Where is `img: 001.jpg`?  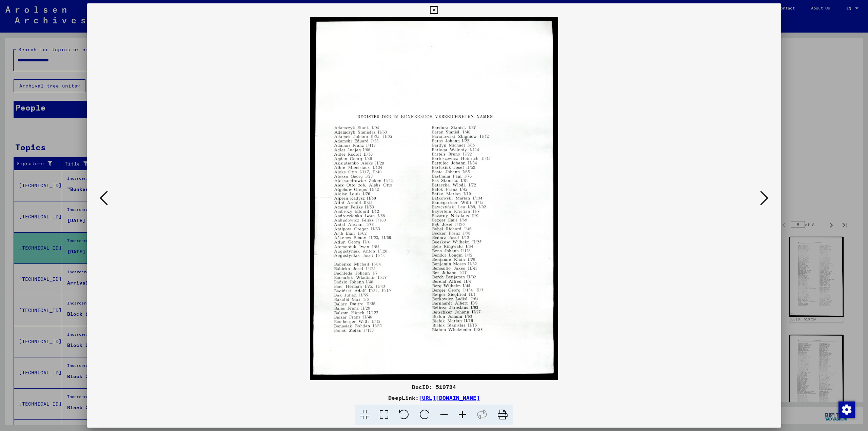
img: 001.jpg is located at coordinates (434, 198).